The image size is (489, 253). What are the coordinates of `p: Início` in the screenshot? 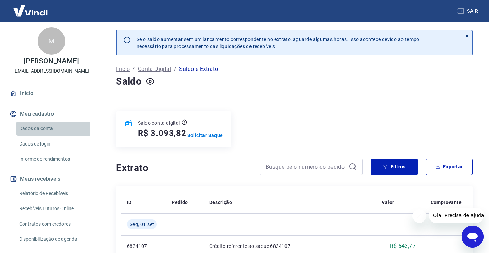 It's located at (123, 69).